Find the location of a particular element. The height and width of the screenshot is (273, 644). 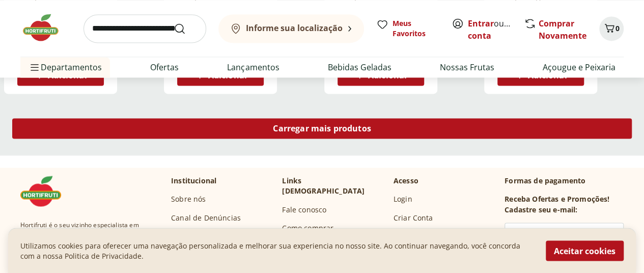

a: Ofertas is located at coordinates (164, 68).